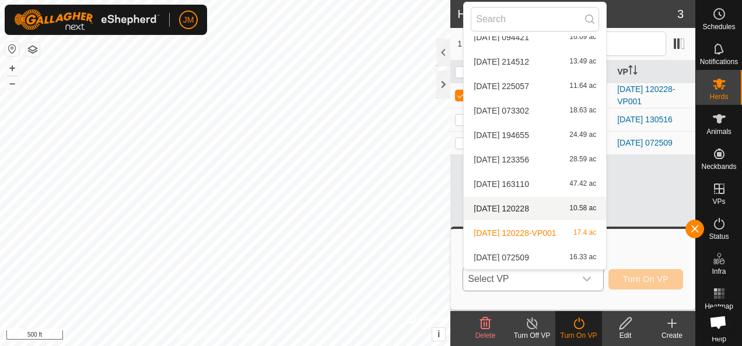 This screenshot has height=346, width=742. What do you see at coordinates (718, 97) in the screenshot?
I see `span: Herds` at bounding box center [718, 97].